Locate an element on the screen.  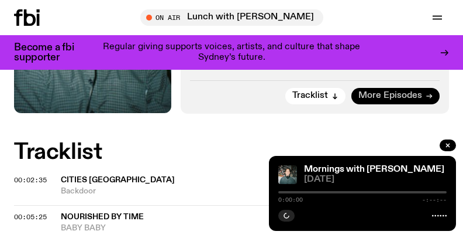
span: Tracklist is located at coordinates (310, 95).